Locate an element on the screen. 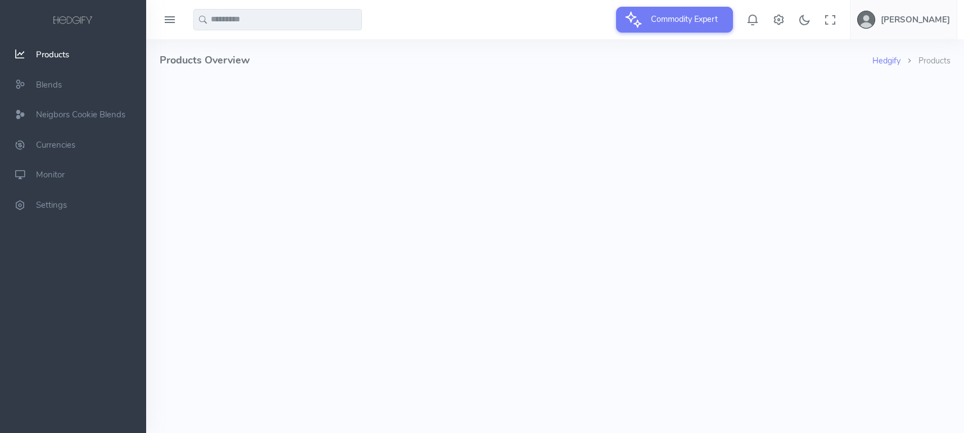 The width and height of the screenshot is (964, 433). span: Blends is located at coordinates (49, 85).